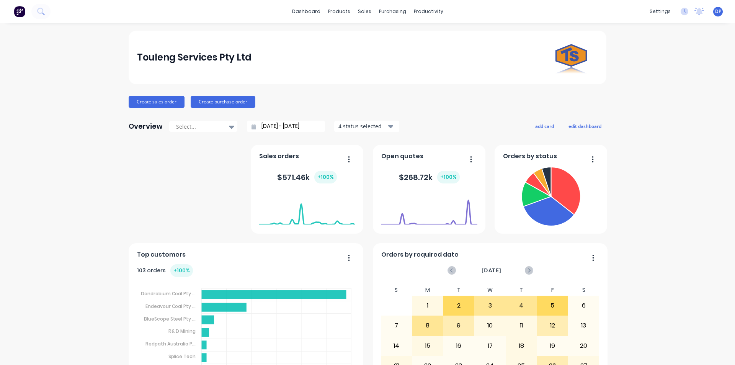  I want to click on div: 2, so click(459, 305).